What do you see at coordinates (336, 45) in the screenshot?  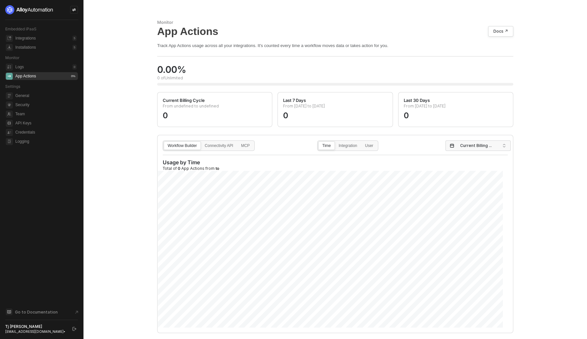 I see `div: Track App Actions usage across all your integrations. It's counted every time a workflow moves da...` at bounding box center [336, 45].